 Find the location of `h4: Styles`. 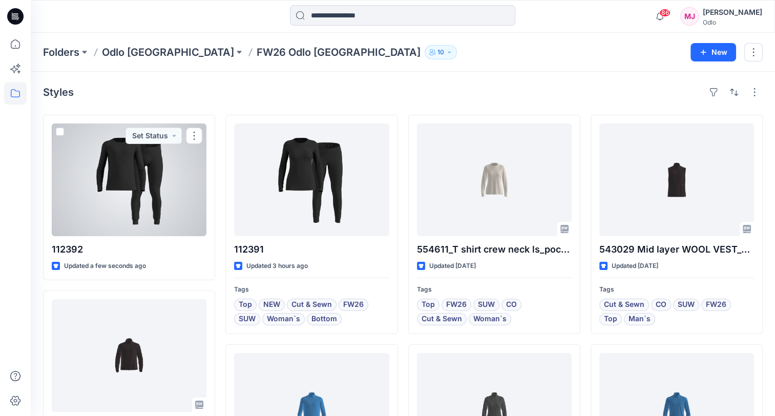

h4: Styles is located at coordinates (58, 92).